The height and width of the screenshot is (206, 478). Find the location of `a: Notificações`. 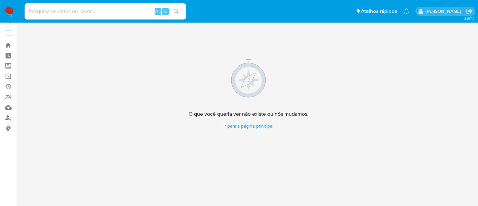

a: Notificações is located at coordinates (407, 11).